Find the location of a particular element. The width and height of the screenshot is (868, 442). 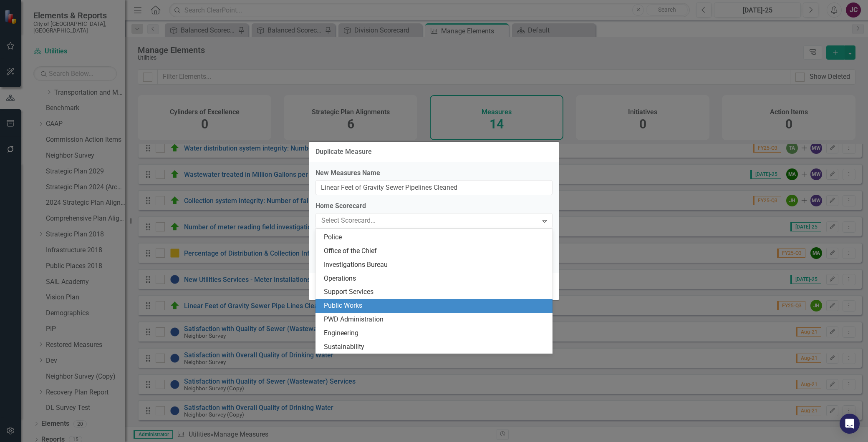

div: Office of the Chief is located at coordinates (435, 251).